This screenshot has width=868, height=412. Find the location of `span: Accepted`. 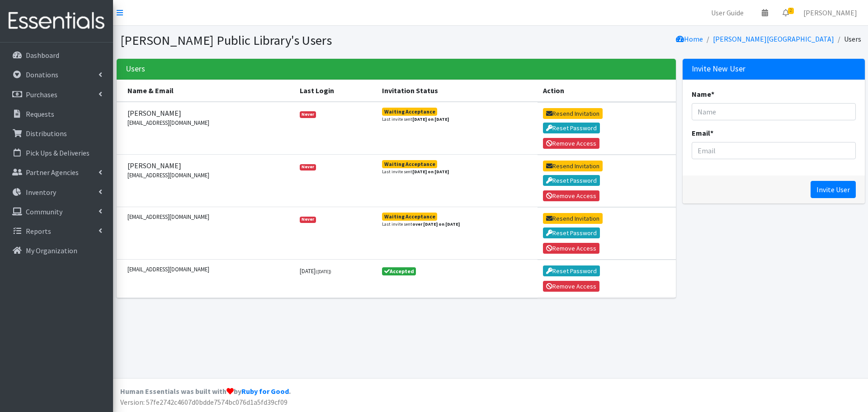

span: Accepted is located at coordinates (399, 272).